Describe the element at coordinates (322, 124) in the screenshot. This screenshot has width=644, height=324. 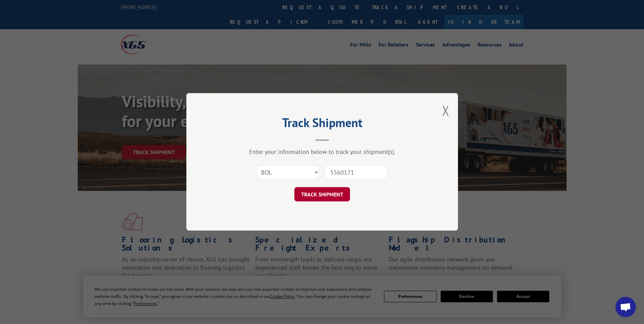
I see `h2: Track Shipment` at that location.